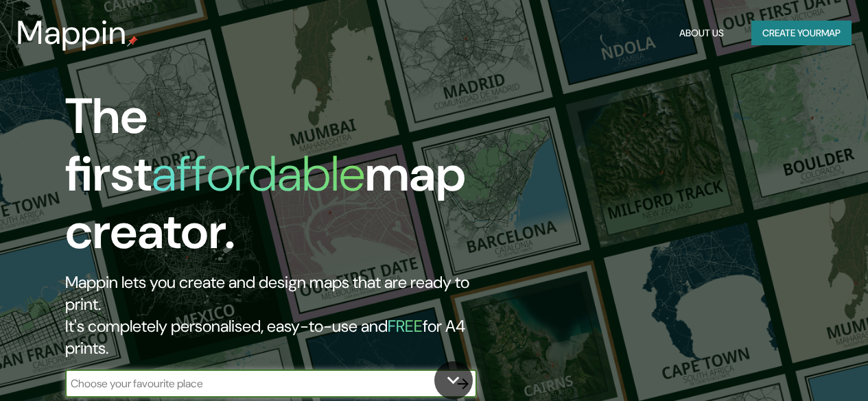  Describe the element at coordinates (701, 33) in the screenshot. I see `button: About Us` at that location.